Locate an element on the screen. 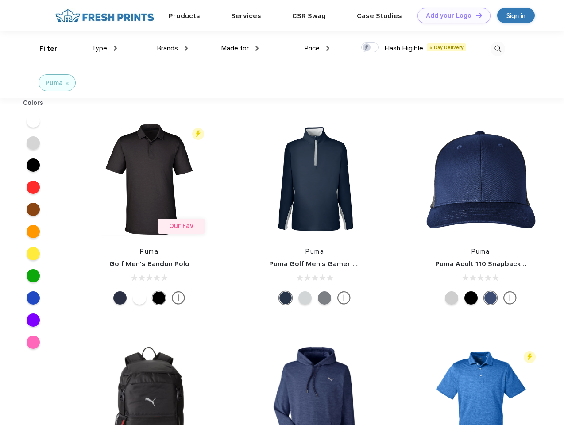 Image resolution: width=564 pixels, height=425 pixels. a: Sign in is located at coordinates (516, 15).